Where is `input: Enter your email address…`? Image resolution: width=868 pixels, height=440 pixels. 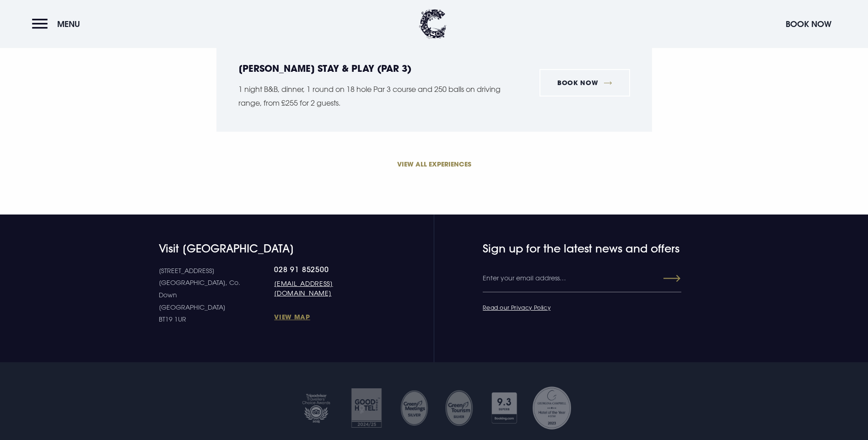
input: Enter your email address… is located at coordinates (581, 279).